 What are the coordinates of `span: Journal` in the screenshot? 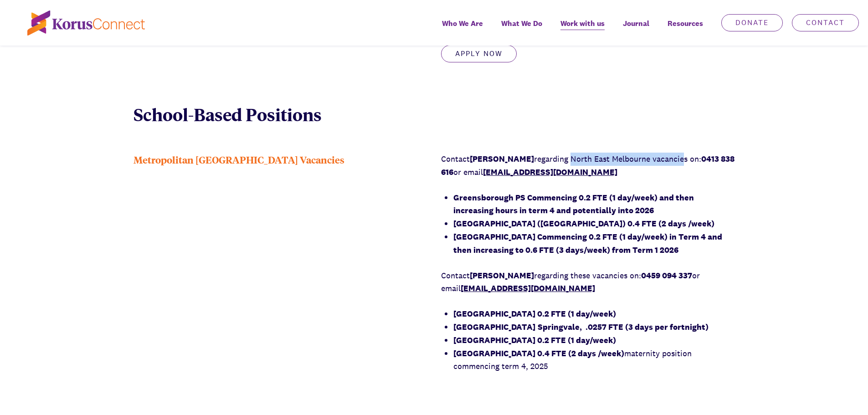 It's located at (636, 23).